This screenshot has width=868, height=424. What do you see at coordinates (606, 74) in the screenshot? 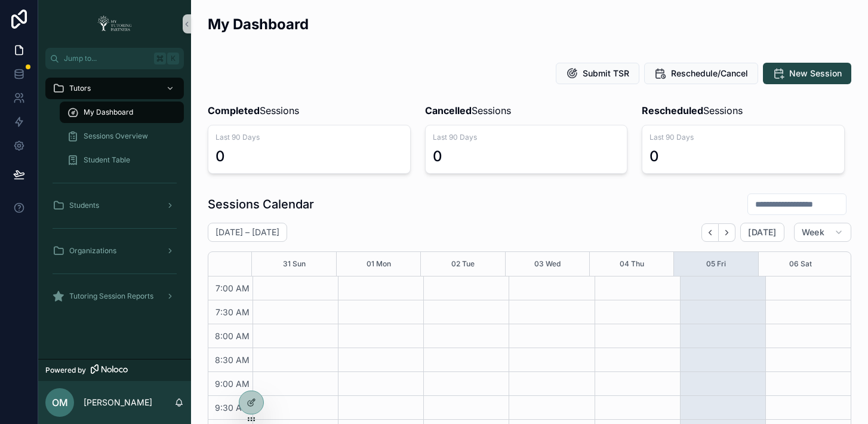
I see `span: Submit TSR` at bounding box center [606, 74].